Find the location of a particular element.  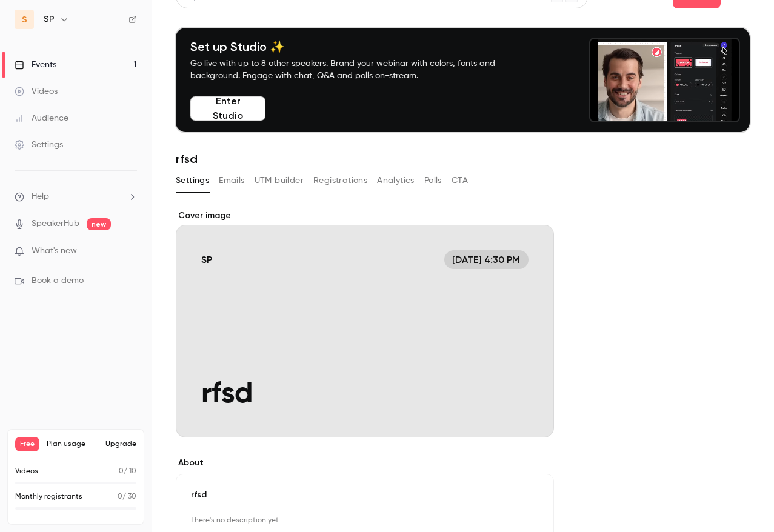

a: SpeakerHub is located at coordinates (55, 224).